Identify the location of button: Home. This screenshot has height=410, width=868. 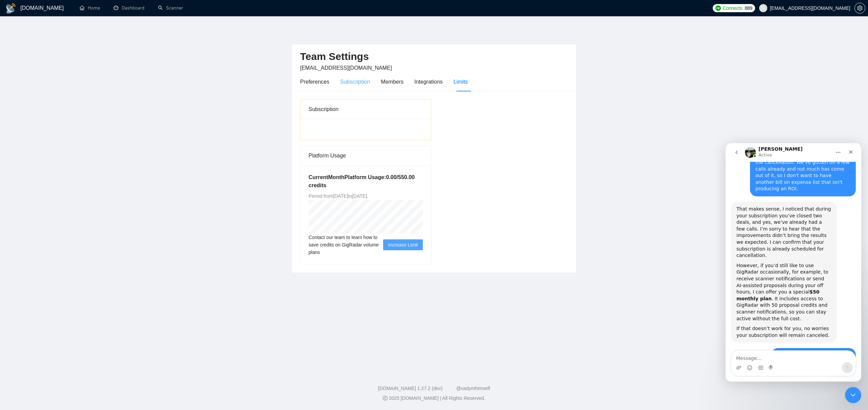
(113, 9).